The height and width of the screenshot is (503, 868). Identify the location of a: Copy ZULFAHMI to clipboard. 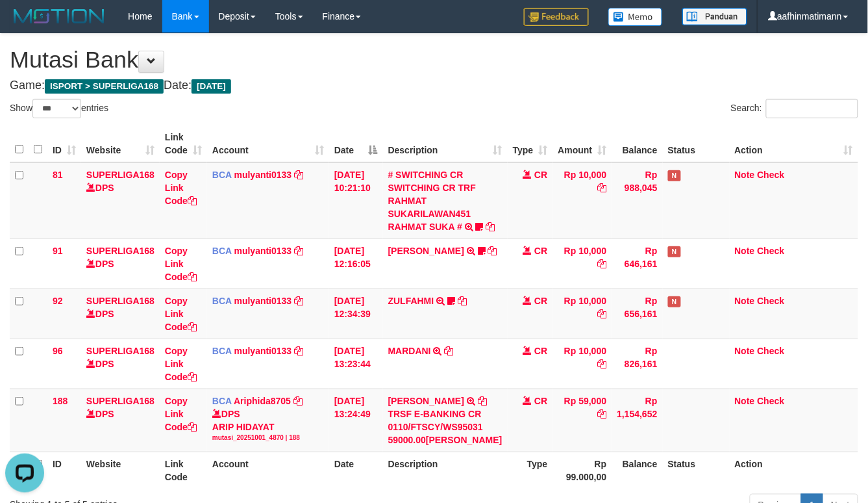
(462, 301).